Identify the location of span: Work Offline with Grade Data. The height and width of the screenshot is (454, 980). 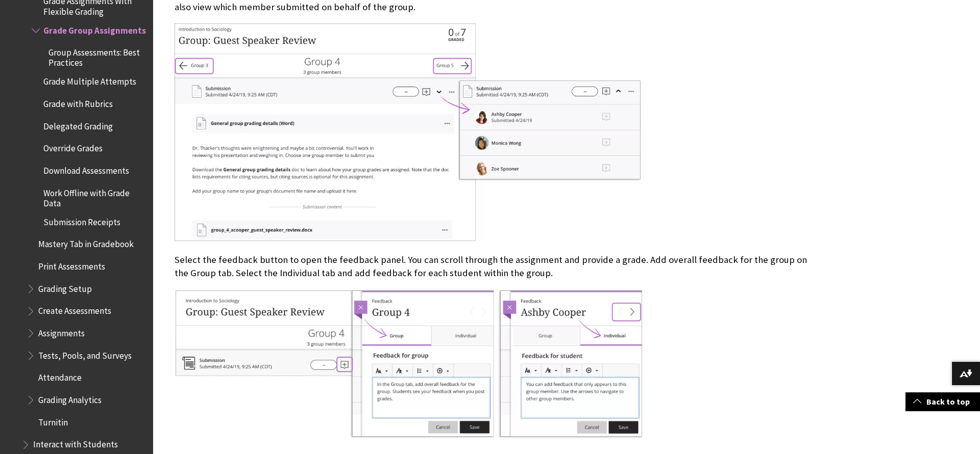
(94, 196).